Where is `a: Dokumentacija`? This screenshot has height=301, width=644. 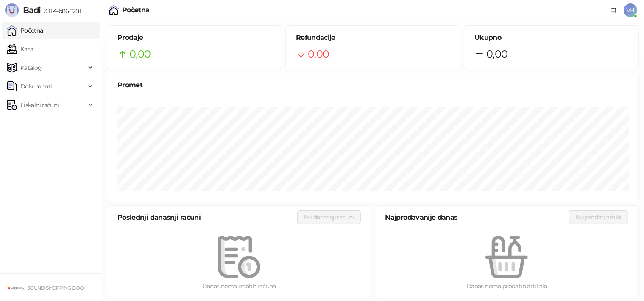 a: Dokumentacija is located at coordinates (613, 10).